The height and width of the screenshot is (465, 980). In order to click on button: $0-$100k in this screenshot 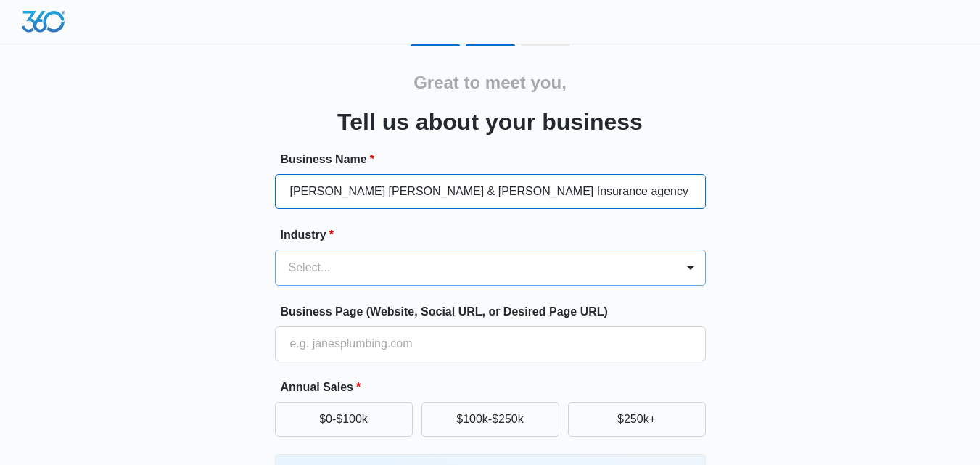, I will do `click(344, 419)`.